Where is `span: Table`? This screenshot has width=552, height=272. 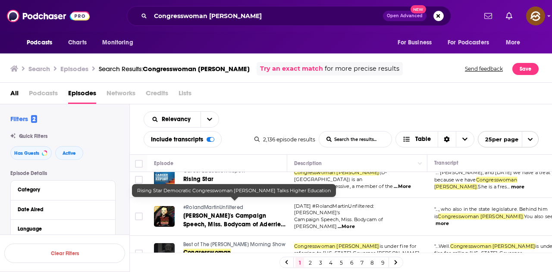
span: Table is located at coordinates (423, 139).